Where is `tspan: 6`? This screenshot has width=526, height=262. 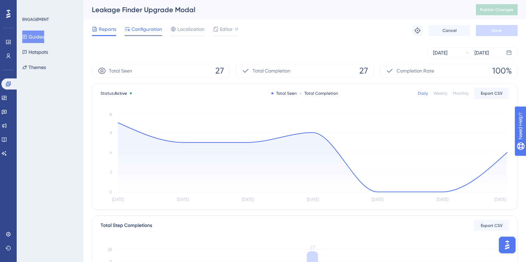 tspan: 6 is located at coordinates (111, 133).